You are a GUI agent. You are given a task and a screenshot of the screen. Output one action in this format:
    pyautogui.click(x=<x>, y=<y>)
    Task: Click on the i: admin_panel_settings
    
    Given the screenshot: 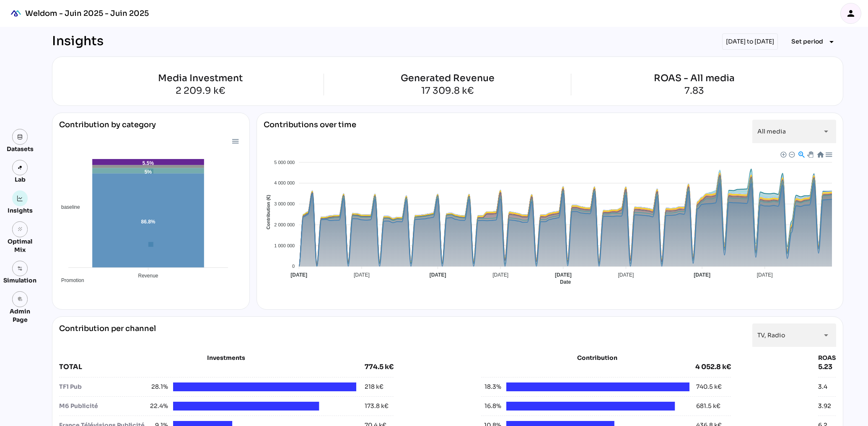 What is the action you would take?
    pyautogui.click(x=20, y=299)
    